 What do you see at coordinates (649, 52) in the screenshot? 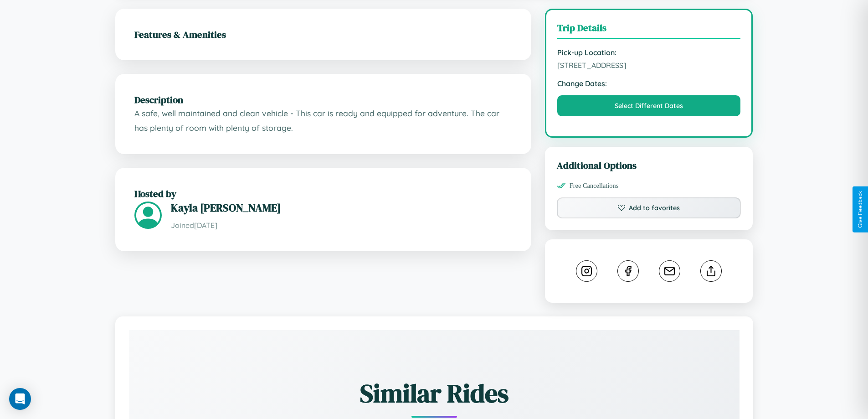
I see `strong: Pick-up Location:` at bounding box center [649, 52].